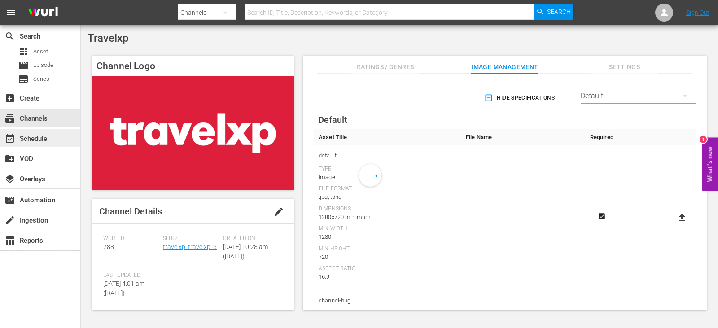 Image resolution: width=718 pixels, height=328 pixels. Describe the element at coordinates (388, 229) in the screenshot. I see `div: Min Width` at that location.